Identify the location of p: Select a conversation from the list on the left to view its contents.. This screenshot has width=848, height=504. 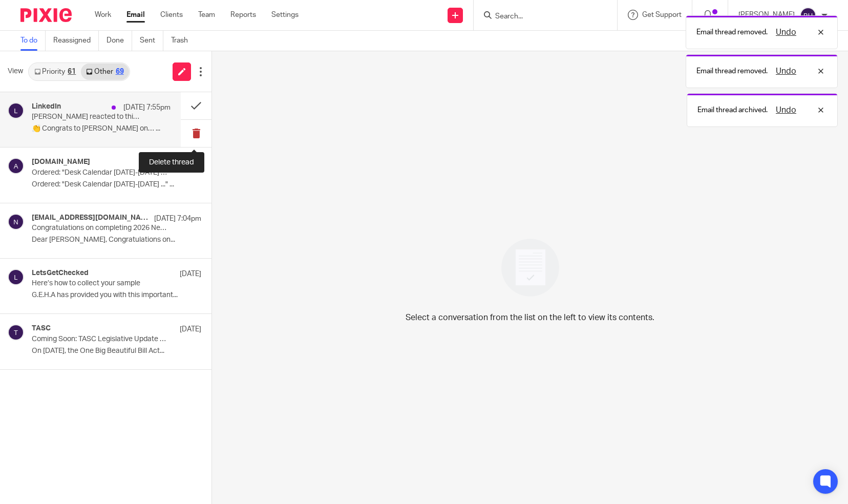
(530, 317).